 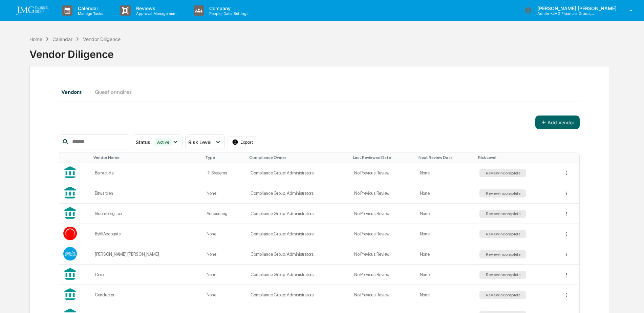 What do you see at coordinates (147, 173) in the screenshot?
I see `div: Barracuda` at bounding box center [147, 173].